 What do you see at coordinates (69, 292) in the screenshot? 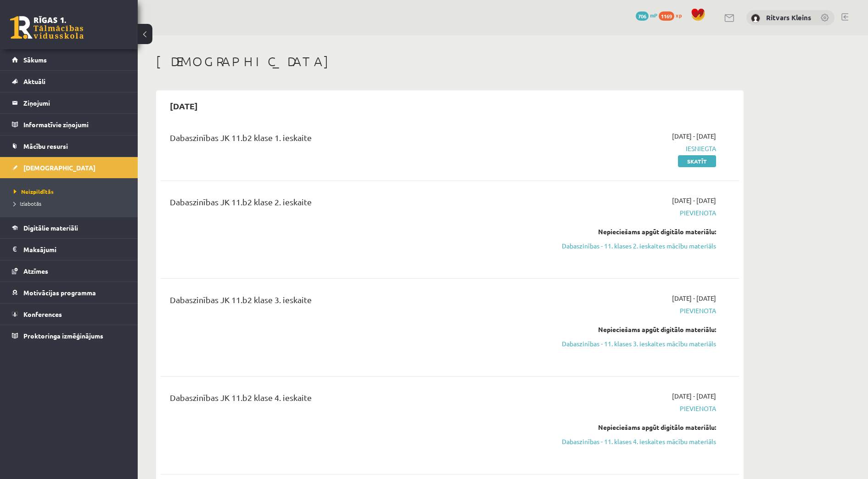
I see `a: Motivācijas programma` at bounding box center [69, 292].